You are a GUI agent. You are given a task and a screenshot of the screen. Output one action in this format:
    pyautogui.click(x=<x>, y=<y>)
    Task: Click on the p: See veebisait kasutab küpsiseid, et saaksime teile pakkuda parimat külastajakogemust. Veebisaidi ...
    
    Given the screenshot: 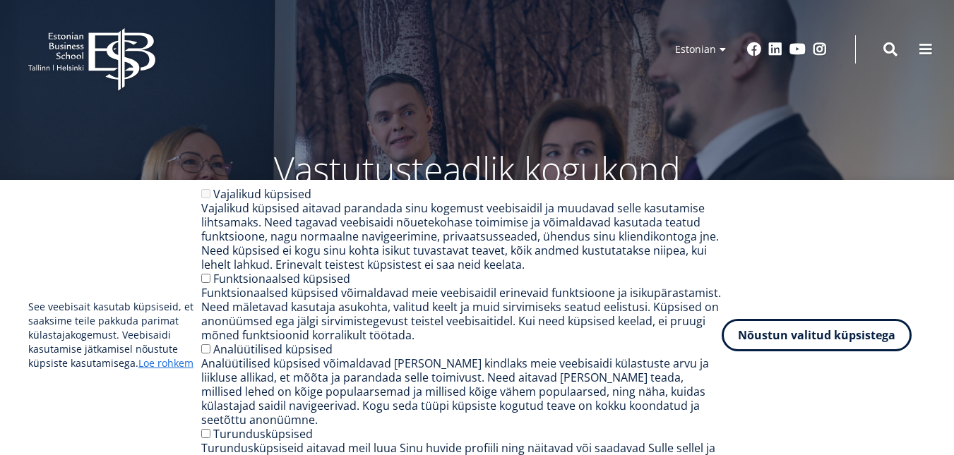 What is the action you would take?
    pyautogui.click(x=114, y=335)
    